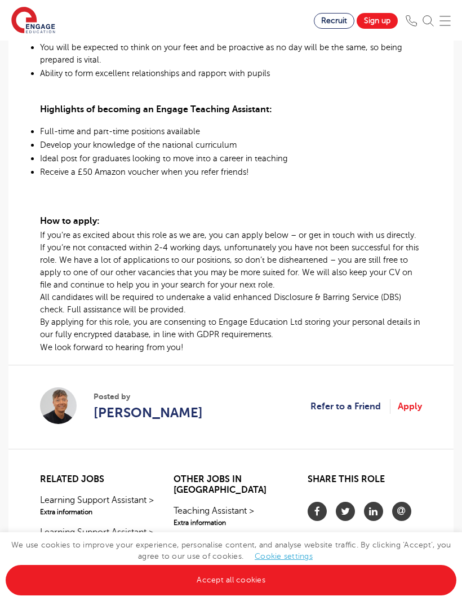 The height and width of the screenshot is (605, 462). I want to click on a: Cookie settings, so click(284, 556).